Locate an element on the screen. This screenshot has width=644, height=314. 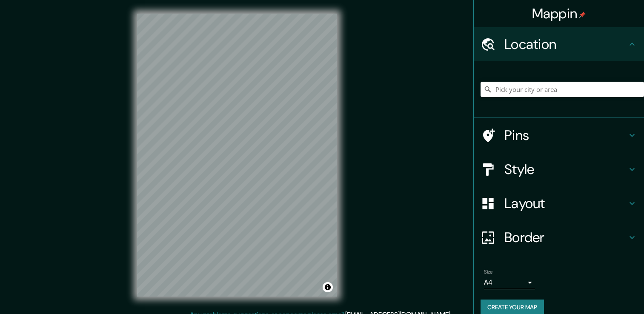
h4: Style is located at coordinates (566, 169).